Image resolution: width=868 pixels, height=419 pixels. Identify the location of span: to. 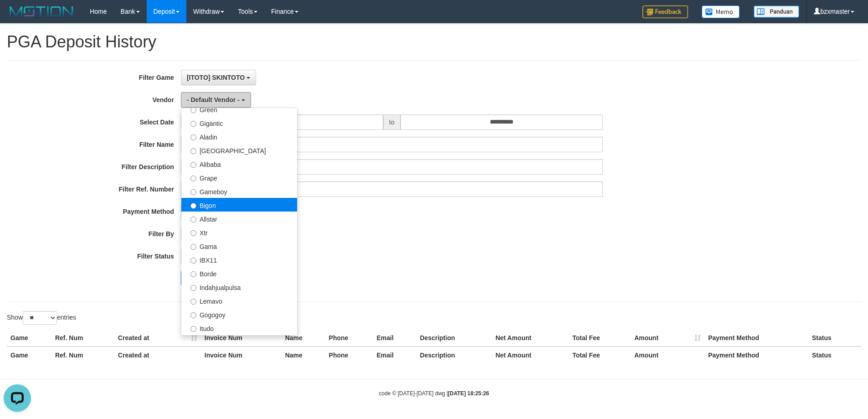
(392, 122).